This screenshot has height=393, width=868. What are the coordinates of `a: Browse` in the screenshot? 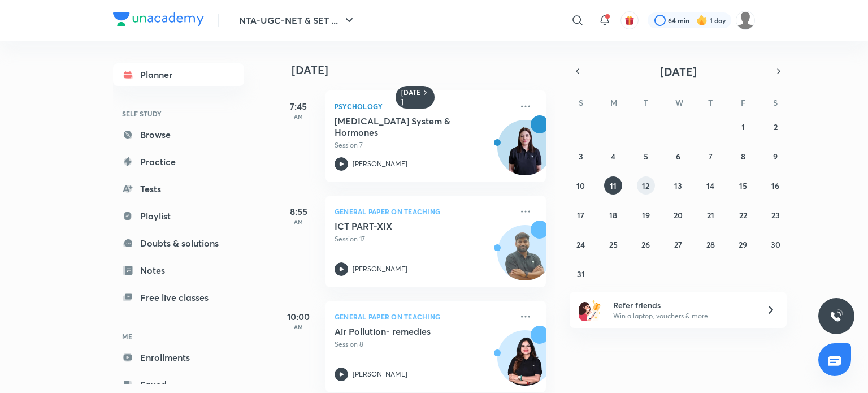 It's located at (178, 134).